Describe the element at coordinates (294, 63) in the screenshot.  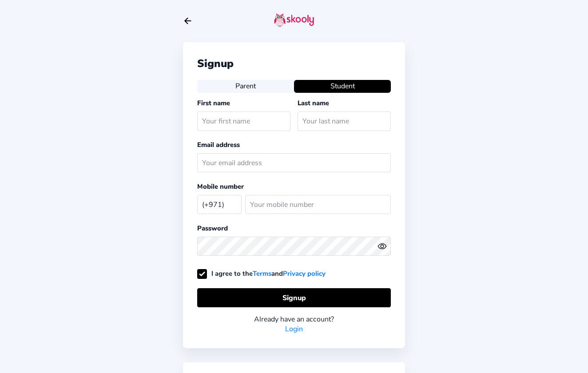
I see `div: Signup` at that location.